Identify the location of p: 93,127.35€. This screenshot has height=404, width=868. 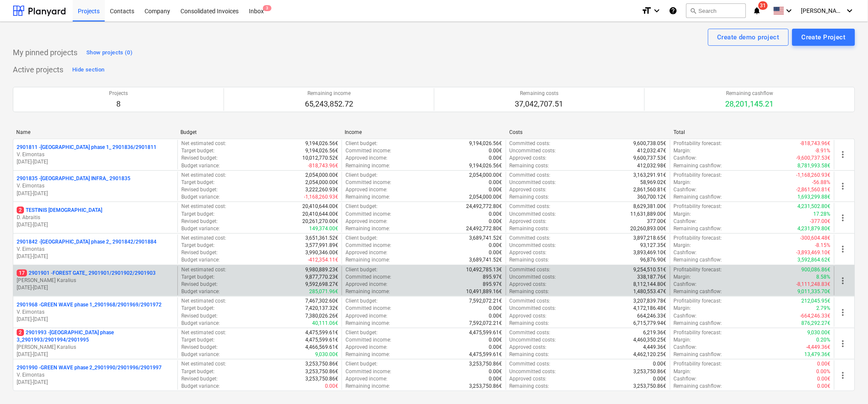
(653, 245).